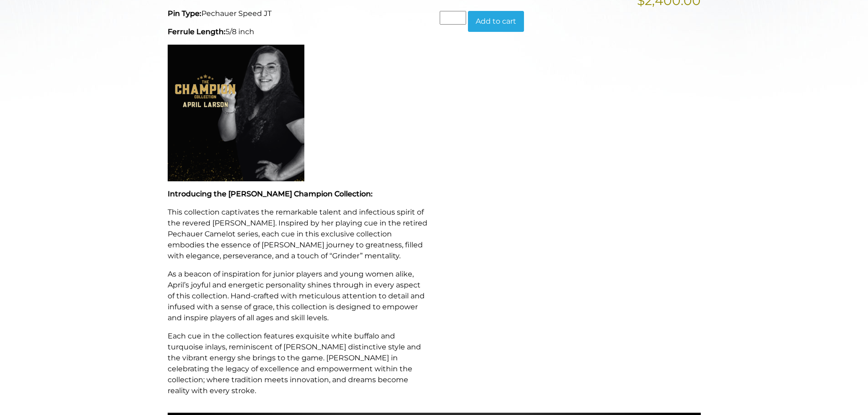 The width and height of the screenshot is (868, 415). I want to click on p: This collection captivates the remarkable talent and infectious spirit of the revered [PERSON_NAM..., so click(298, 235).